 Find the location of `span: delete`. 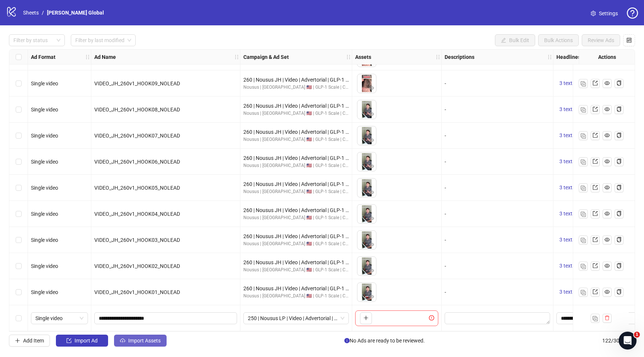

span: delete is located at coordinates (607, 318).